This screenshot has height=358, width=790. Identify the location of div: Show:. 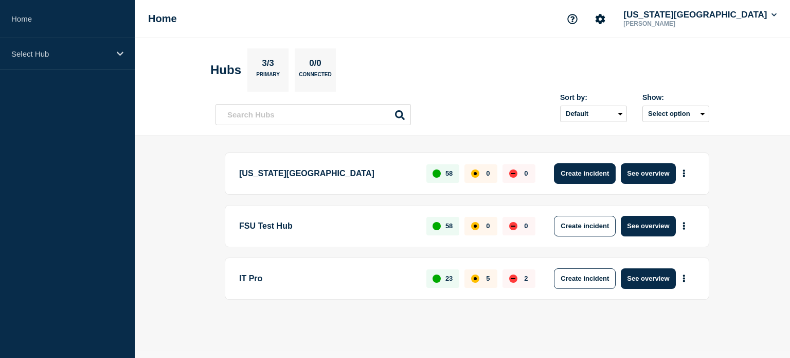
(676, 97).